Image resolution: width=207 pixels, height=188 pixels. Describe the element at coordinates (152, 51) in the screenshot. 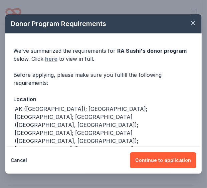

I see `span: RA Sushi 's donor program` at that location.